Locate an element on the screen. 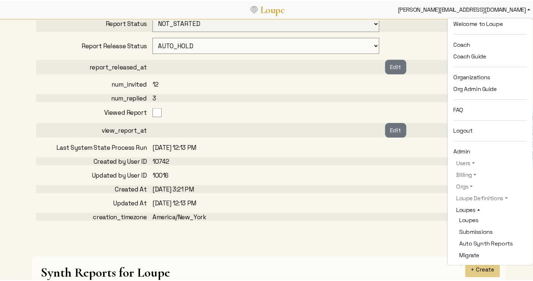  div: 10742 is located at coordinates (269, 160).